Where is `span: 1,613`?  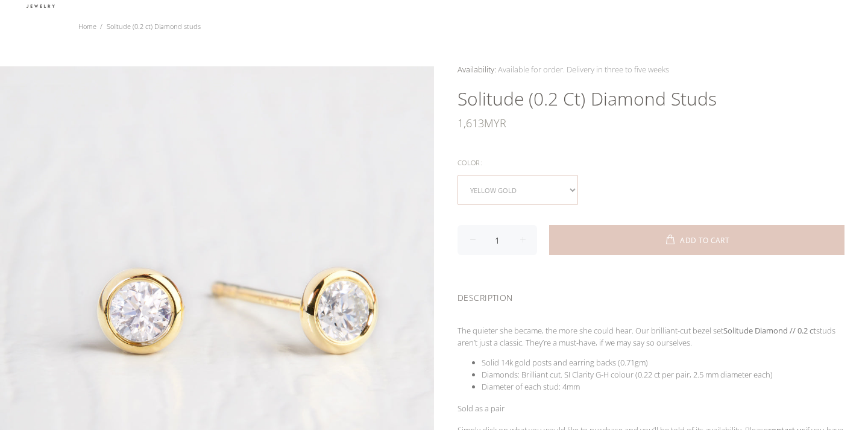 span: 1,613 is located at coordinates (471, 123).